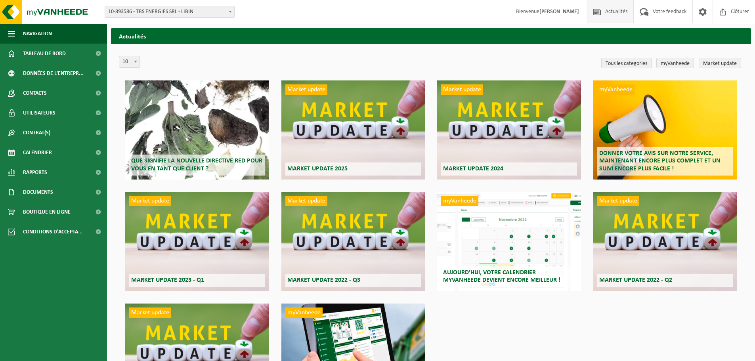 The height and width of the screenshot is (361, 755). What do you see at coordinates (473, 169) in the screenshot?
I see `span: Market update 2024` at bounding box center [473, 169].